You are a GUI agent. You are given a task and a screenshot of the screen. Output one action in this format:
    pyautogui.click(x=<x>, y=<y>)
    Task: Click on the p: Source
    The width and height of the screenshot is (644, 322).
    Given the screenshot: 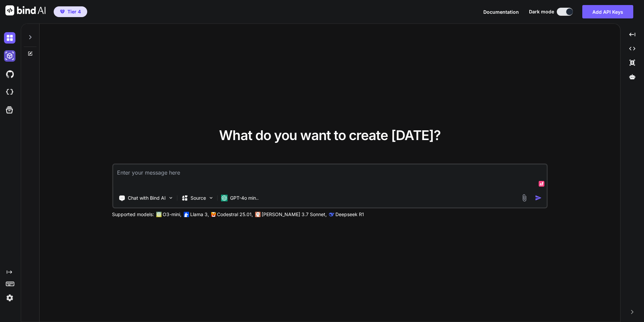 What is the action you would take?
    pyautogui.click(x=198, y=198)
    